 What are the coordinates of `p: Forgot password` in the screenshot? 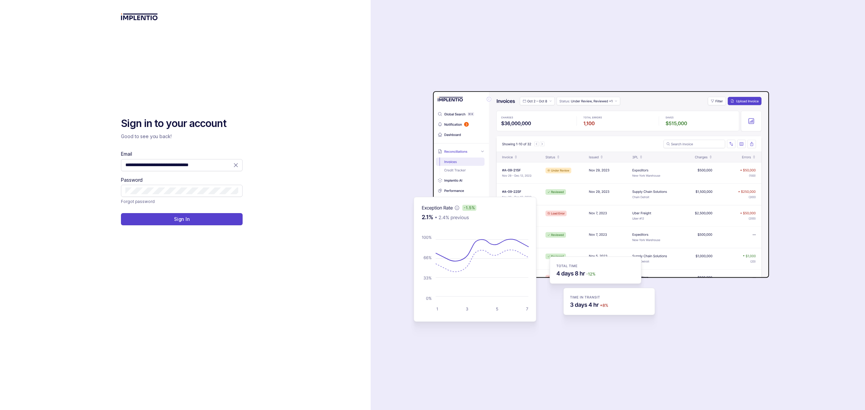 It's located at (138, 202).